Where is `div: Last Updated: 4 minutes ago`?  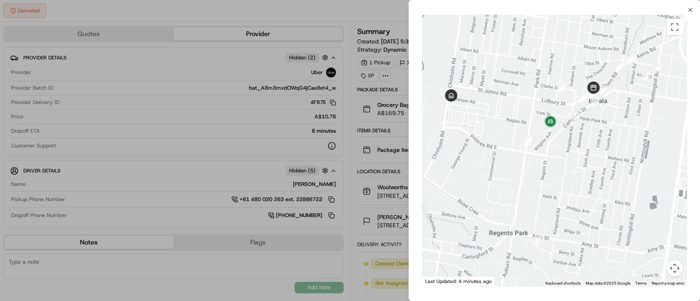
div: Last Updated: 4 minutes ago is located at coordinates (458, 281).